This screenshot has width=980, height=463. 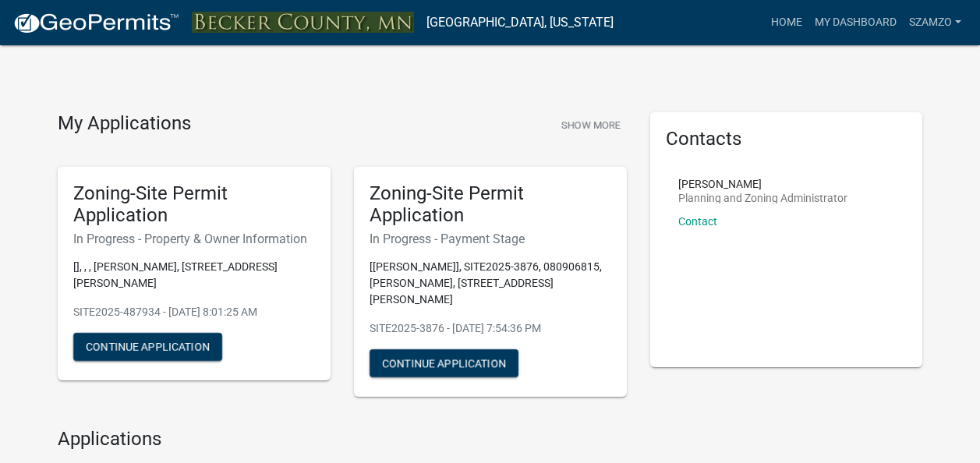 What do you see at coordinates (194, 238) in the screenshot?
I see `h6: In Progress - Property & Owner Information` at bounding box center [194, 238].